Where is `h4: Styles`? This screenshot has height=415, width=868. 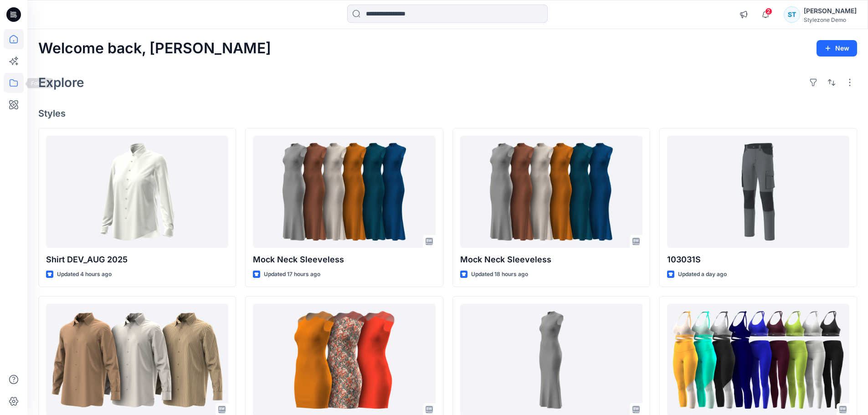 h4: Styles is located at coordinates (448, 113).